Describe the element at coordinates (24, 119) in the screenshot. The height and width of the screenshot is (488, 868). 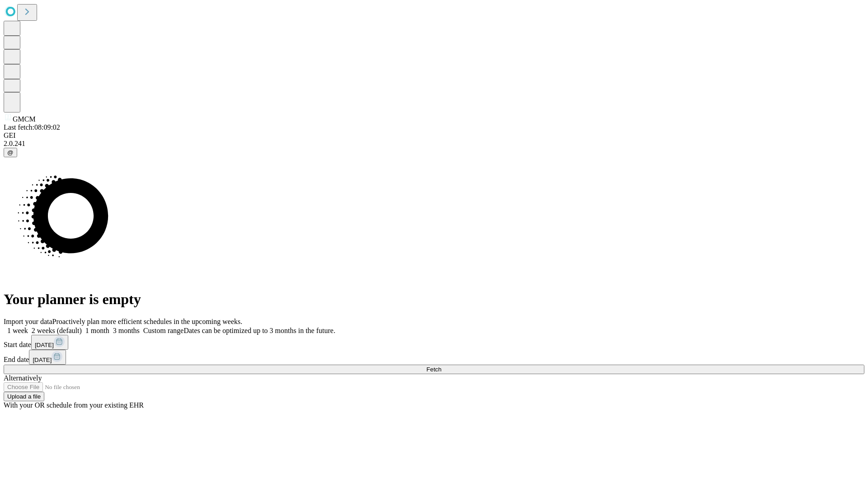
I see `span: GMCM` at that location.